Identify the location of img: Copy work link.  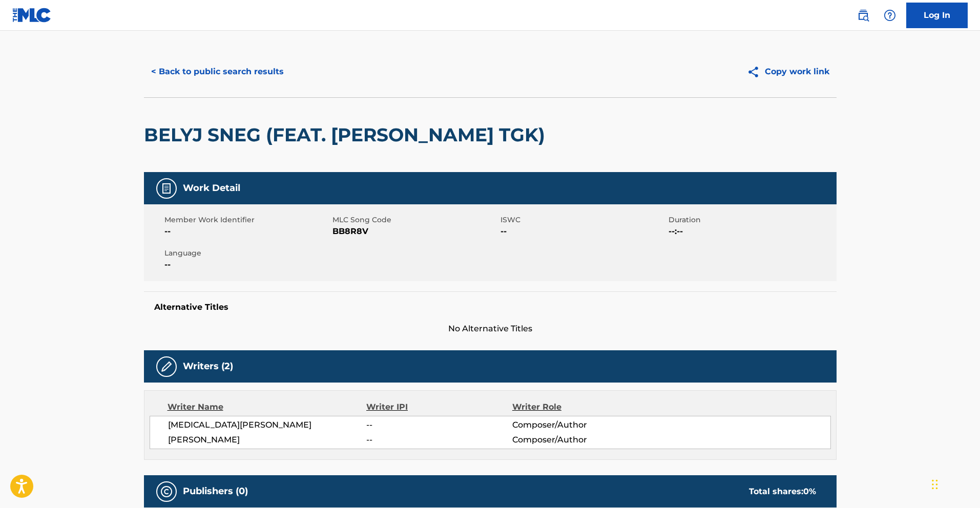
(756, 71).